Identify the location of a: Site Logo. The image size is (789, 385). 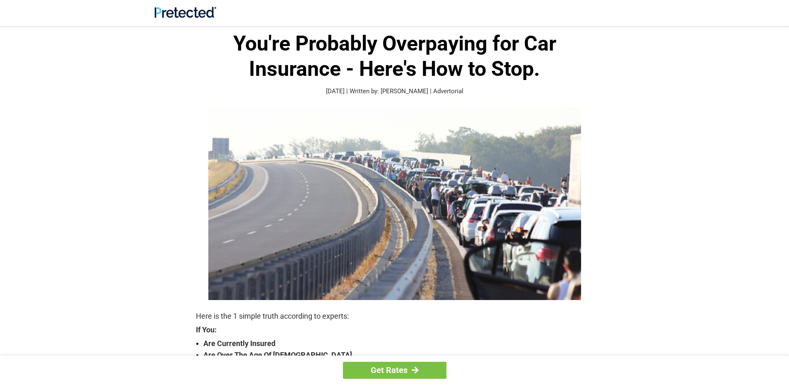
(185, 15).